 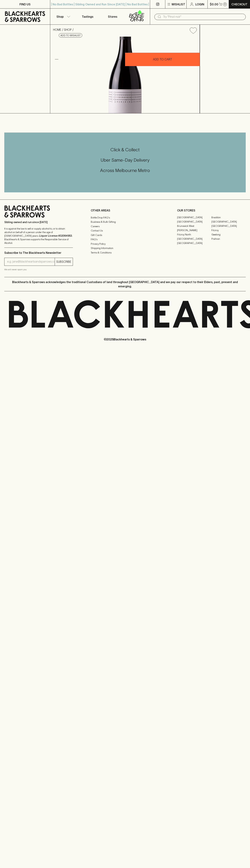 I want to click on a: Careers, so click(x=125, y=226).